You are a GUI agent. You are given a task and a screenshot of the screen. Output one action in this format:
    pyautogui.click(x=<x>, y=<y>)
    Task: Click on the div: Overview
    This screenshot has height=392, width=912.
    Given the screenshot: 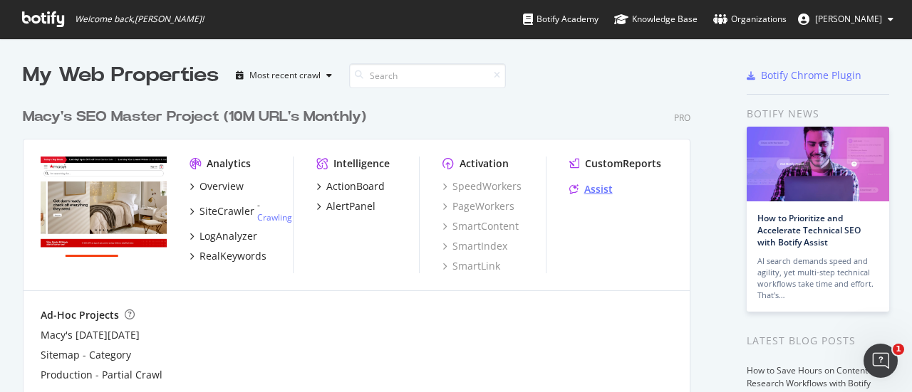 What is the action you would take?
    pyautogui.click(x=221, y=187)
    